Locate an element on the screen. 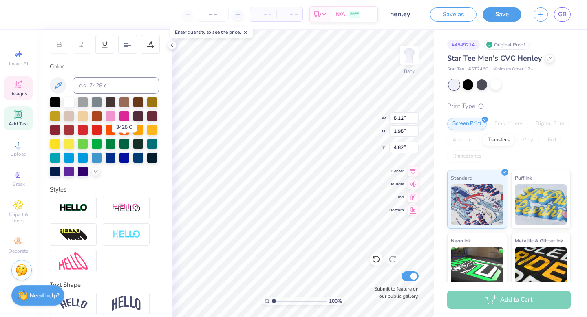 Image resolution: width=587 pixels, height=317 pixels. img: Puff Ink is located at coordinates (541, 205).